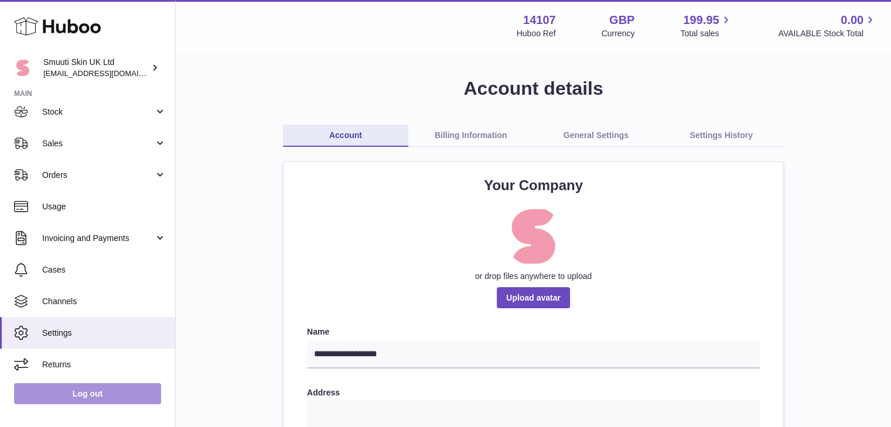 This screenshot has width=891, height=427. I want to click on span: Sales, so click(98, 143).